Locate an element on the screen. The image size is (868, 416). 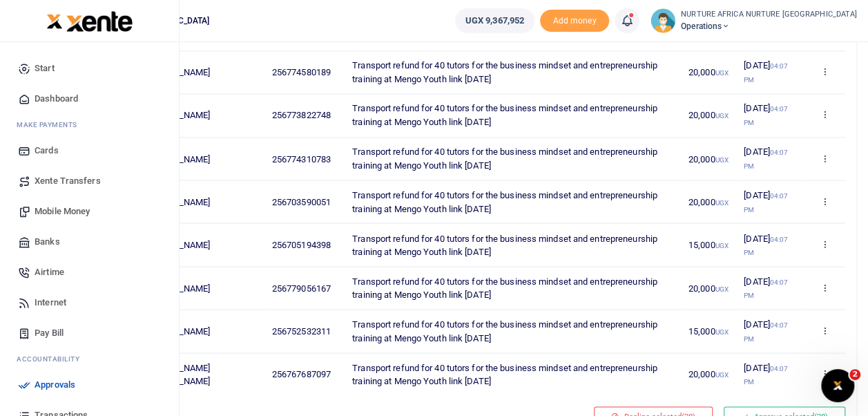
a: Internet is located at coordinates (89, 303).